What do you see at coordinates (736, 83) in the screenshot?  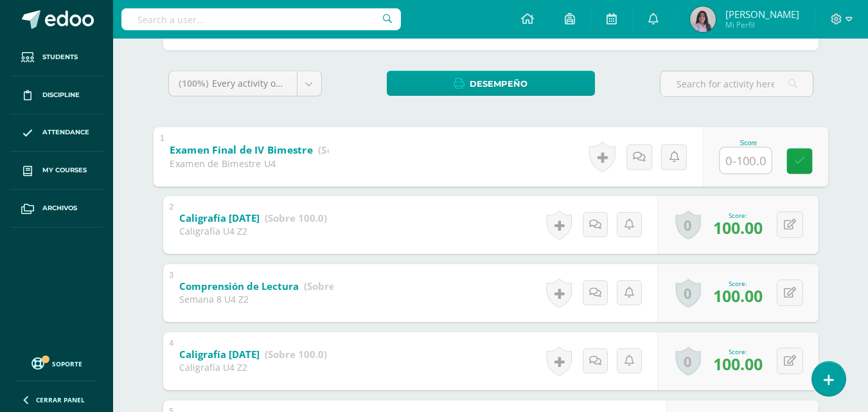 I see `input: Search for activity here…` at bounding box center [736, 83].